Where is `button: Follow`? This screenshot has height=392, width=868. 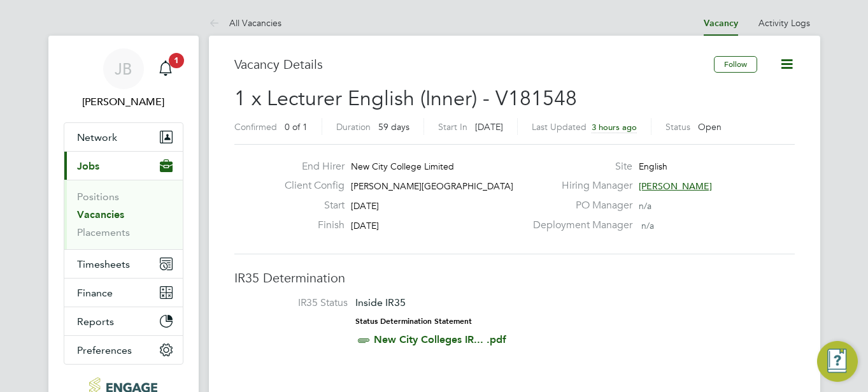 button: Follow is located at coordinates (736, 64).